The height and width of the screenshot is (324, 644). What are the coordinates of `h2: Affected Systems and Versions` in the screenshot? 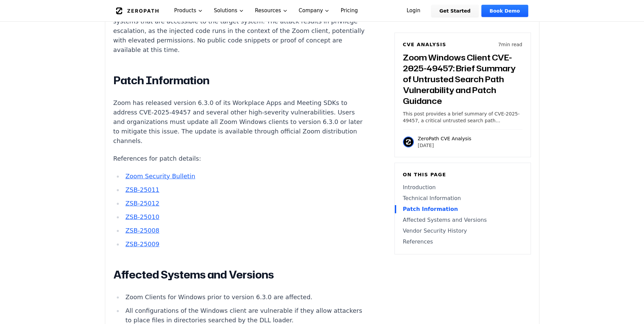 It's located at (240, 275).